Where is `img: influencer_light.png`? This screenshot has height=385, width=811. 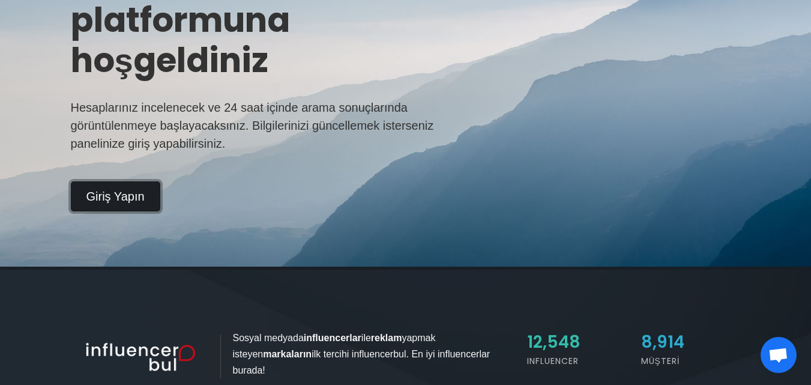
img: influencer_light.png is located at coordinates (146, 356).